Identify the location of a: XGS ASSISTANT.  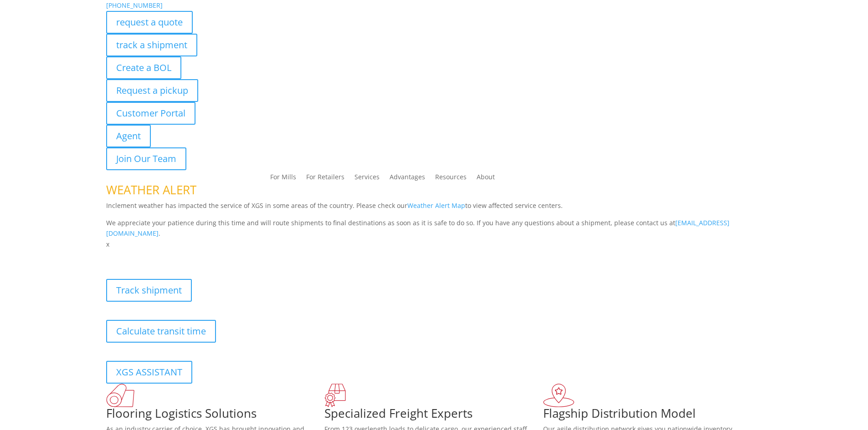
(149, 372).